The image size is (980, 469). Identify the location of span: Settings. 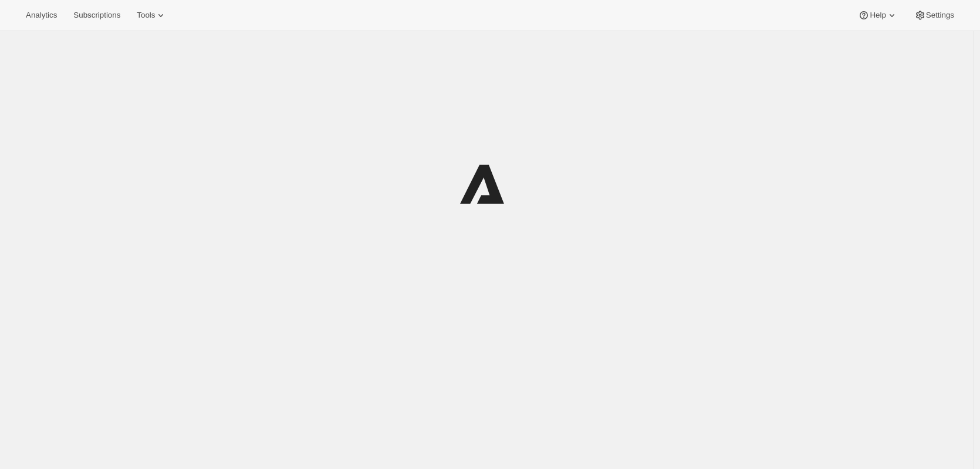
(940, 15).